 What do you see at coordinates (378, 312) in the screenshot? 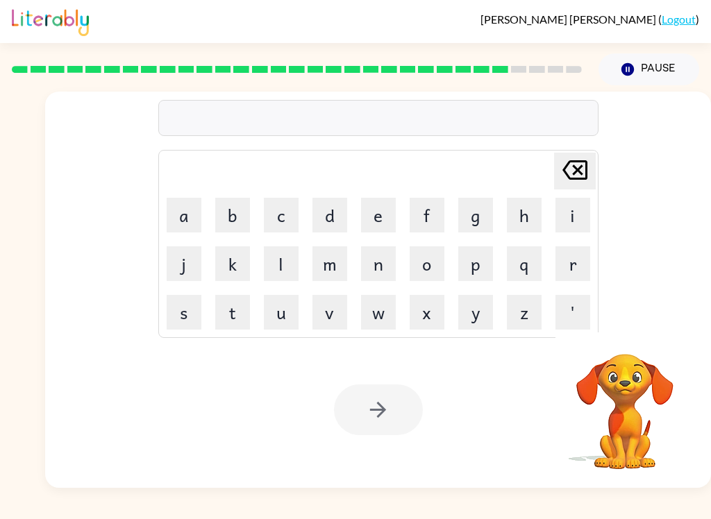
I see `button: w` at bounding box center [378, 312].